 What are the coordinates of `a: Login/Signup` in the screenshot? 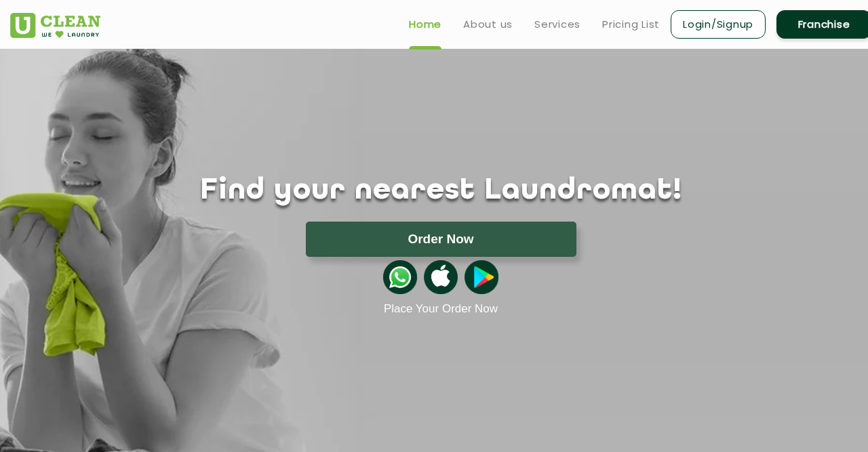 It's located at (718, 25).